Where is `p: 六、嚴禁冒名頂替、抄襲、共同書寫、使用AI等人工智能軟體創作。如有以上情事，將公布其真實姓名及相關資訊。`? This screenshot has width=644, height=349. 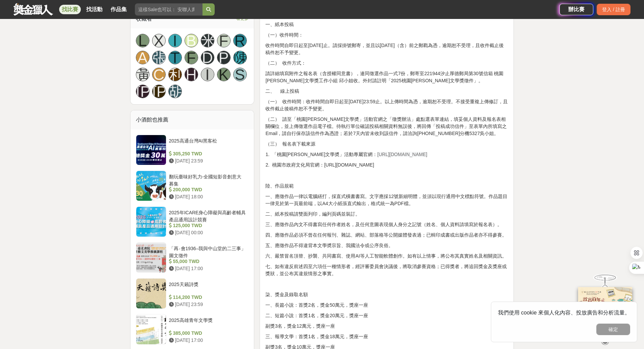
p: 六、嚴禁冒名頂替、抄襲、共同書寫、使用AI等人工智能軟體創作。如有以上情事，將公布其真實姓名及相關資訊。 is located at coordinates (387, 256).